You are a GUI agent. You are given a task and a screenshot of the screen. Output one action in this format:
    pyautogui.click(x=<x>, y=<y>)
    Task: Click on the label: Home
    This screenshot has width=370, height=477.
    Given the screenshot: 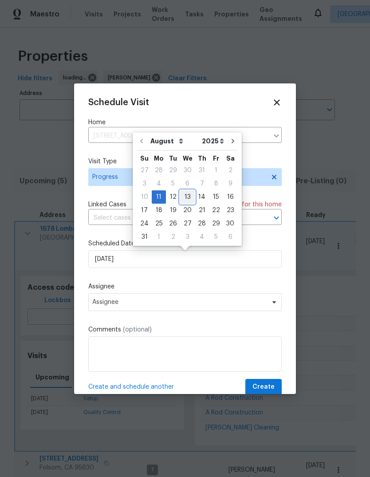 What is the action you would take?
    pyautogui.click(x=185, y=123)
    